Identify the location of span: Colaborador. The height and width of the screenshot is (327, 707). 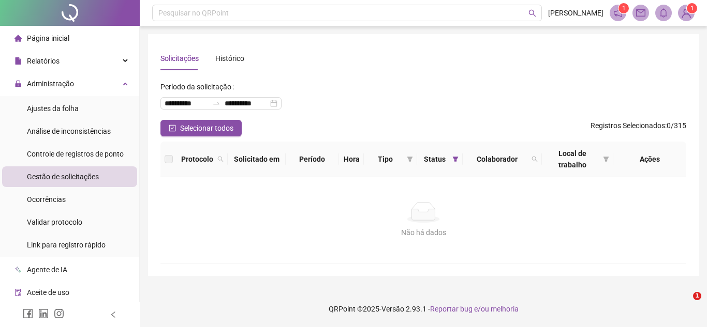
(497, 159).